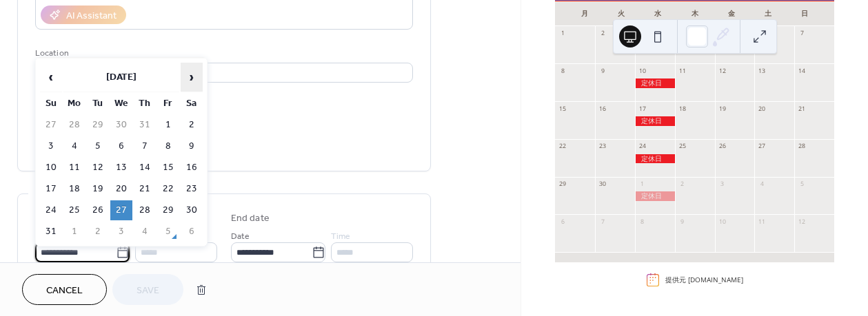  What do you see at coordinates (192, 189) in the screenshot?
I see `td: 23` at bounding box center [192, 189].